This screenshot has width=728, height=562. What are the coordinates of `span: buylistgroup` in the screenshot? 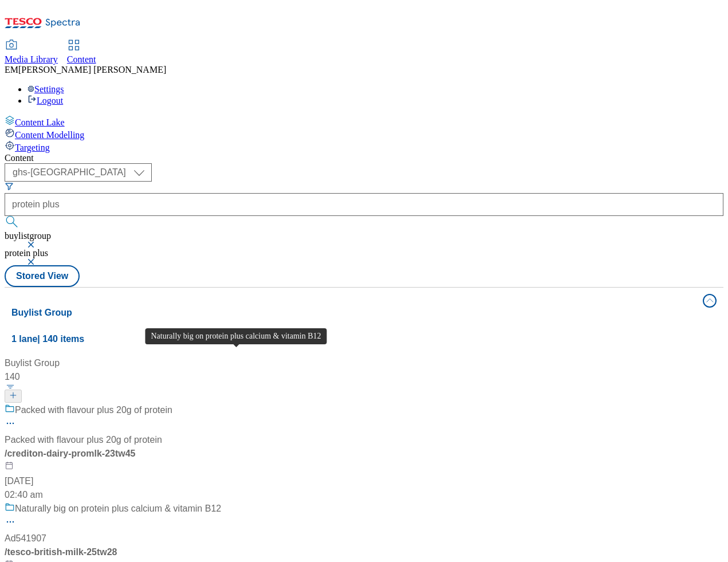 It's located at (28, 236).